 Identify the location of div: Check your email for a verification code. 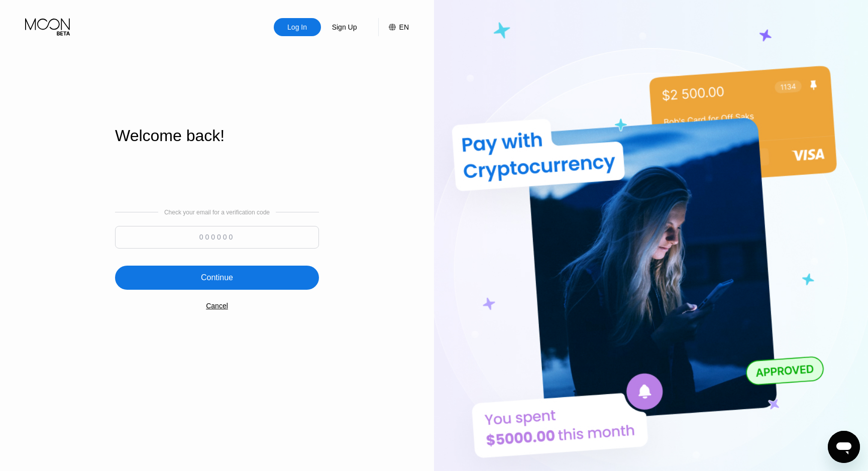
(217, 212).